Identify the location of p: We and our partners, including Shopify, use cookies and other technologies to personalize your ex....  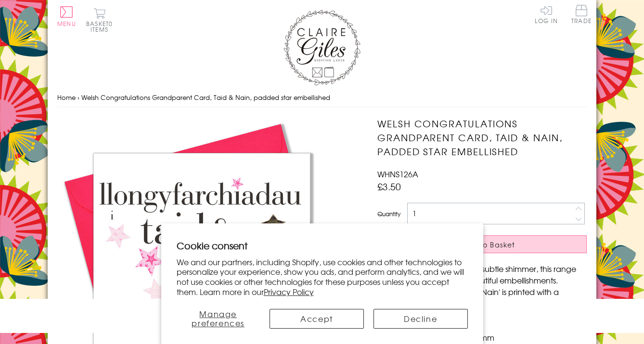
(322, 277).